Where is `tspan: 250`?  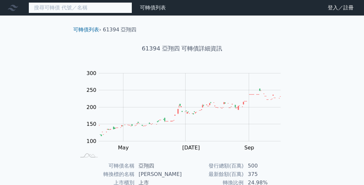 tspan: 250 is located at coordinates (91, 90).